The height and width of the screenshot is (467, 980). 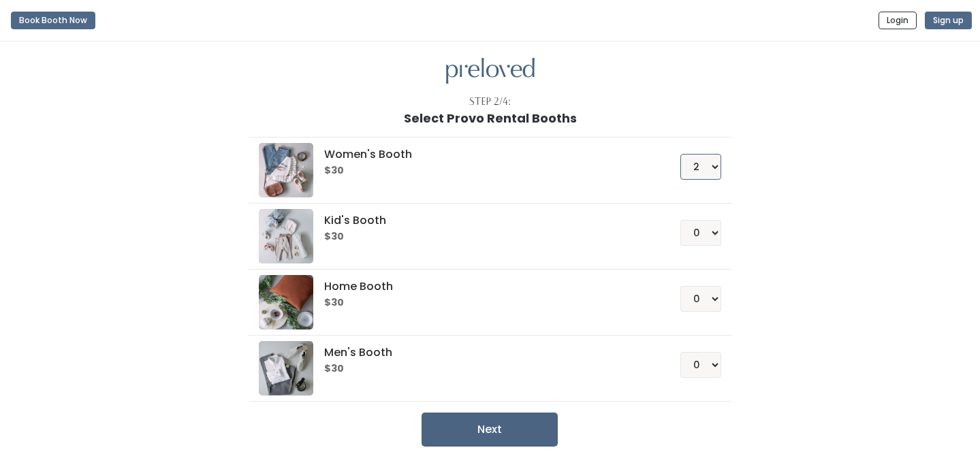 I want to click on a: Book Booth Now, so click(x=53, y=21).